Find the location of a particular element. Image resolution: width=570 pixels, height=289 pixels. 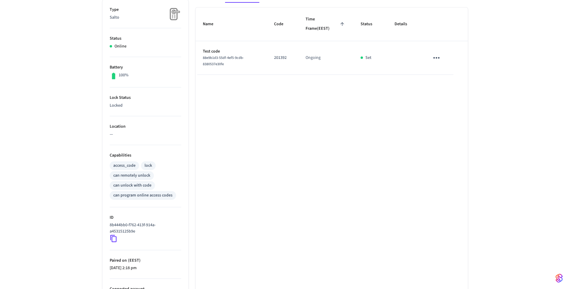

p: ID is located at coordinates (145, 218).